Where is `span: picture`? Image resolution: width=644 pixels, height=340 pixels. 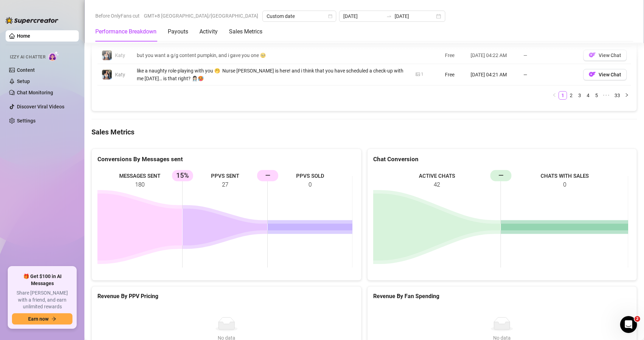 span: picture is located at coordinates (417, 74).